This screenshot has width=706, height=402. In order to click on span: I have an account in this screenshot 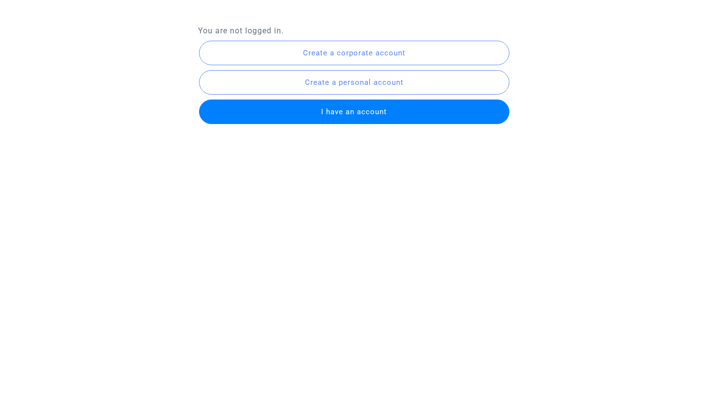, I will do `click(354, 112)`.